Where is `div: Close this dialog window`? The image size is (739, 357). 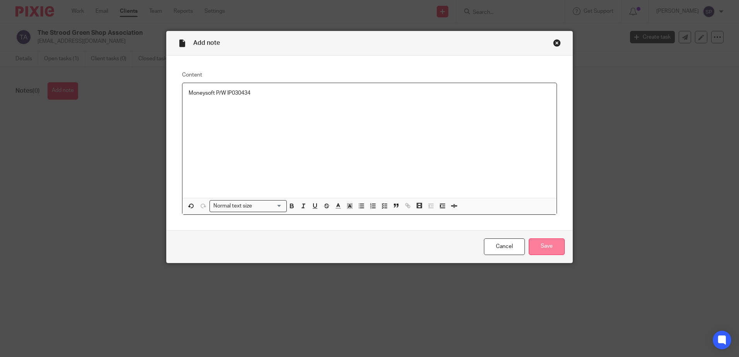 div: Close this dialog window is located at coordinates (557, 43).